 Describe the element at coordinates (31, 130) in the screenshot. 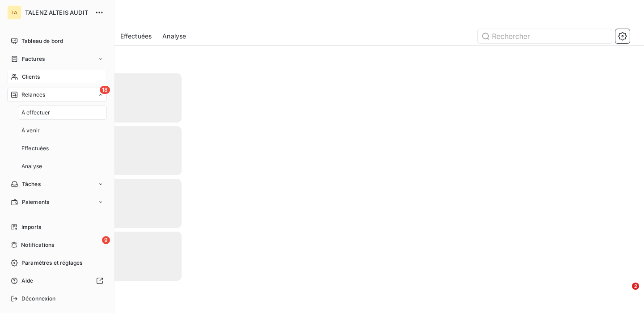

I see `span: À venir` at that location.